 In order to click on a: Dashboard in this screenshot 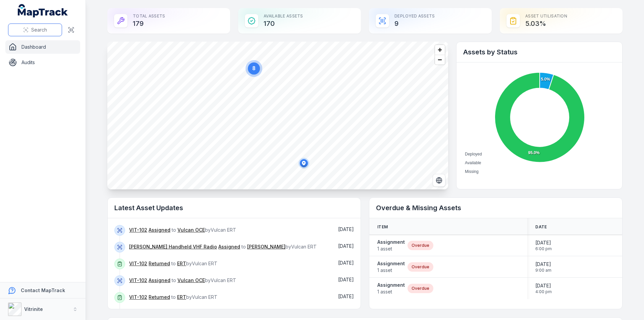, I will do `click(42, 47)`.